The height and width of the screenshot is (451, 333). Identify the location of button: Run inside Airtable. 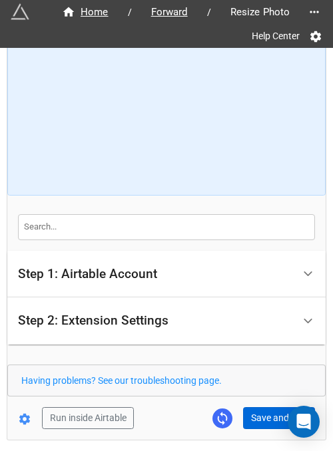
(88, 419).